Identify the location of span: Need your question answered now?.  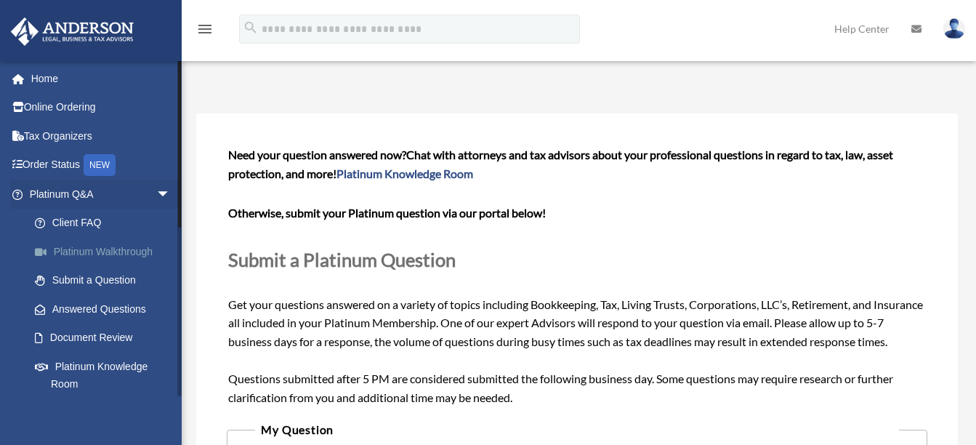
(317, 154).